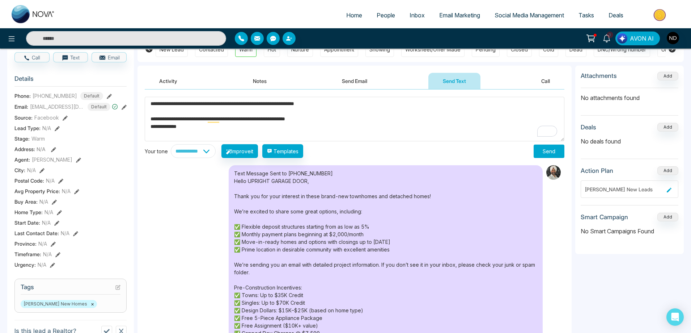  Describe the element at coordinates (661, 15) in the screenshot. I see `img: Market-place.gif` at that location.